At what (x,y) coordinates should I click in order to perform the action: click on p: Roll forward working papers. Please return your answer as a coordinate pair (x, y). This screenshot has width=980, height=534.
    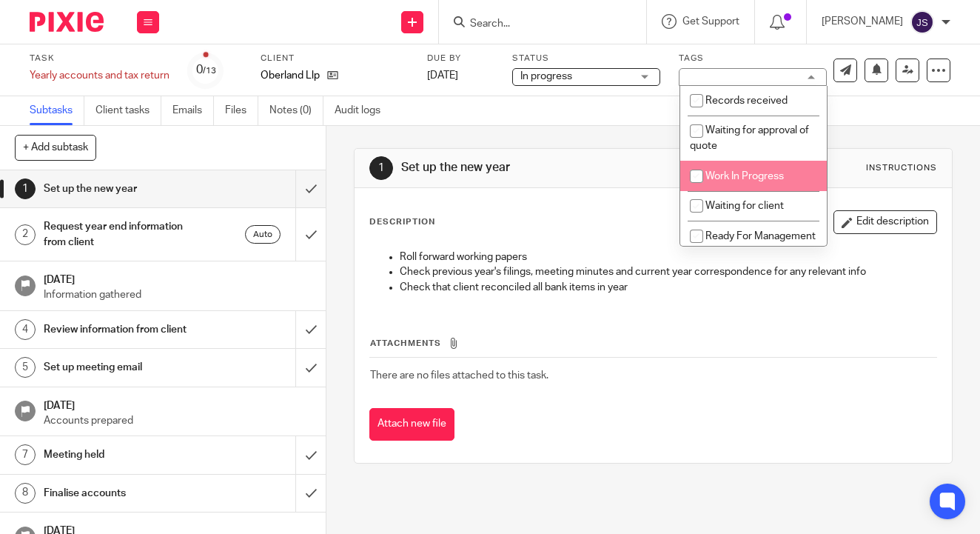
    Looking at the image, I should click on (667, 257).